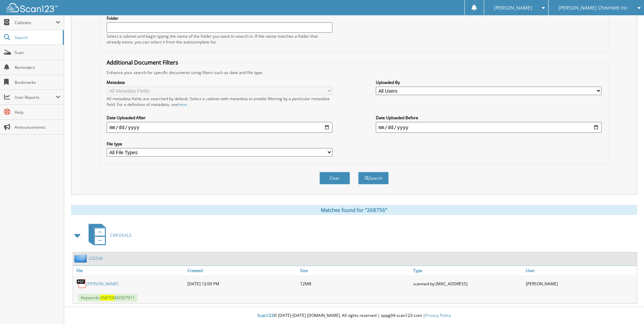 This screenshot has width=644, height=324. What do you see at coordinates (468, 270) in the screenshot?
I see `a: Type` at bounding box center [468, 270].